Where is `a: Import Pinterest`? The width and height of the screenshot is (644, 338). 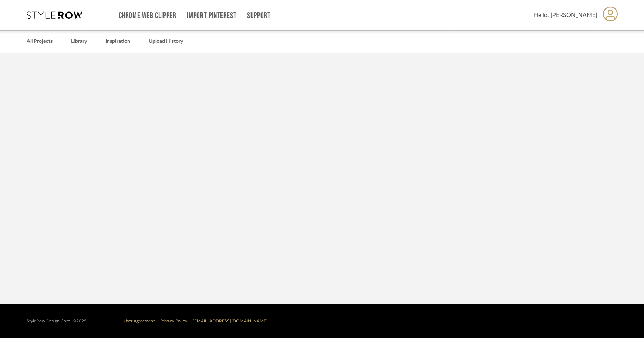
a: Import Pinterest is located at coordinates (212, 15).